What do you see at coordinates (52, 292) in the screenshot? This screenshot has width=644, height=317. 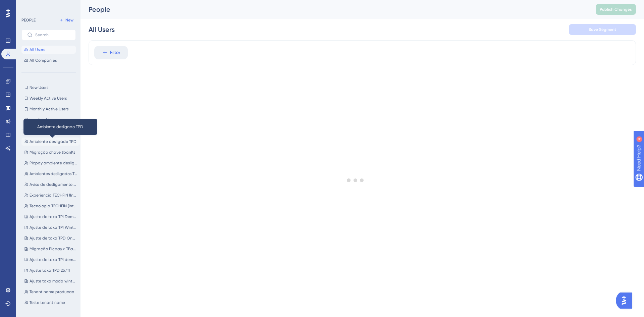 I see `span: Tenant name producao` at bounding box center [52, 292].